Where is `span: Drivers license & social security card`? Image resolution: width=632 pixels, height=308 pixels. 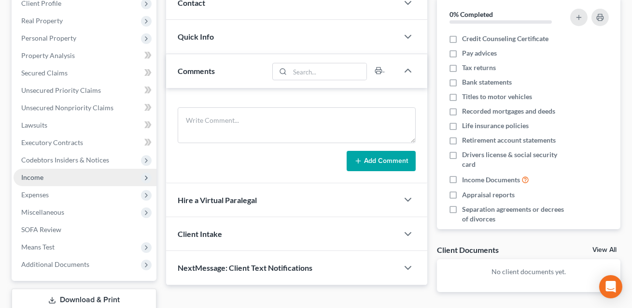
span: Drivers license & social security card is located at coordinates (514, 159).